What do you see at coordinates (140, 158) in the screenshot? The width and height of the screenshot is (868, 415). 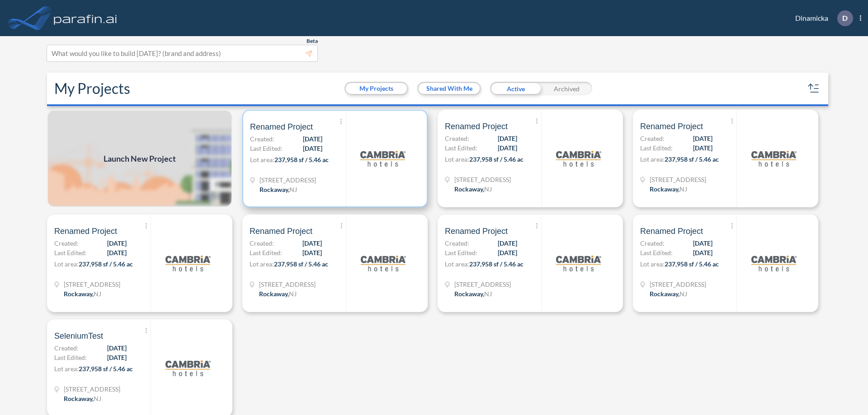 I see `img: add` at bounding box center [140, 158].